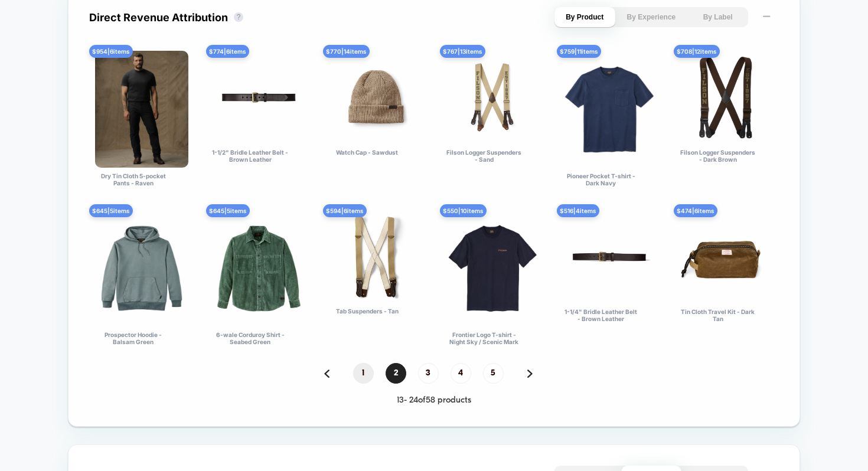 The image size is (868, 471). What do you see at coordinates (346, 52) in the screenshot?
I see `div: $ 770 | 14 items` at bounding box center [346, 52].